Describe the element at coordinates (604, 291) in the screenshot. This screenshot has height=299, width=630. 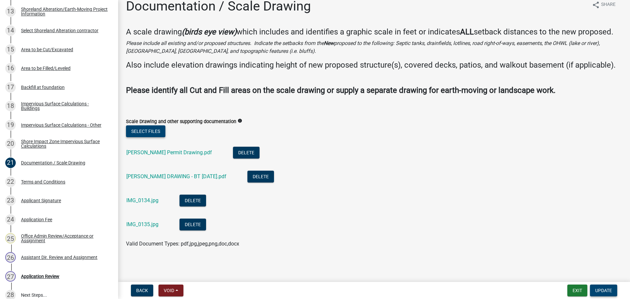
I see `button: Update` at that location.